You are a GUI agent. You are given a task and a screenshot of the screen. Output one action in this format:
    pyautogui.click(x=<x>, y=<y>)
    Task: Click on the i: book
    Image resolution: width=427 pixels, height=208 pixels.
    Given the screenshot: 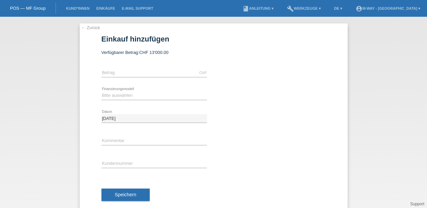 What is the action you would take?
    pyautogui.click(x=246, y=9)
    